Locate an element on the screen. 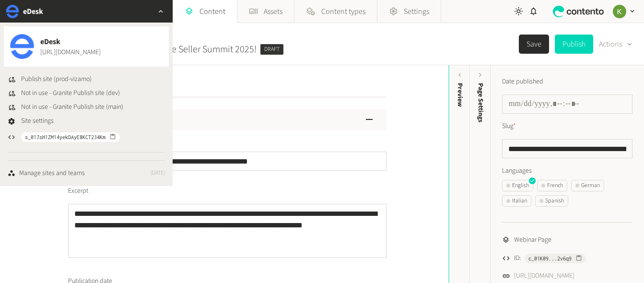 The image size is (644, 283). button: c_01K09...2v6q9 is located at coordinates (555, 259).